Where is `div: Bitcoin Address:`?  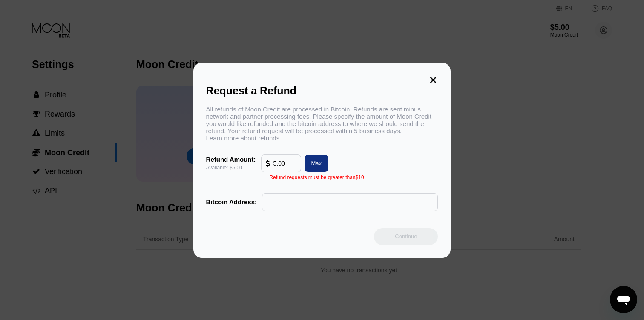
div: Bitcoin Address: is located at coordinates (231, 202).